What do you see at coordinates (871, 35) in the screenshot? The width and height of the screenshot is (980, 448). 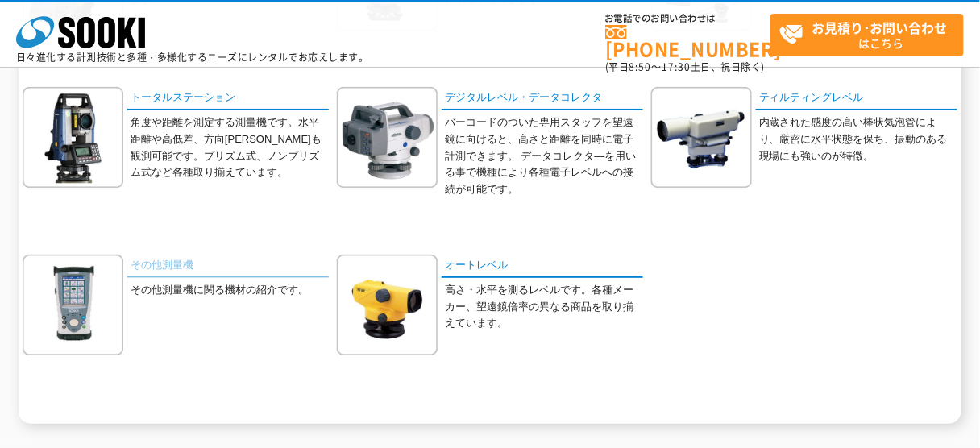 I see `span: はこちら` at bounding box center [871, 35].